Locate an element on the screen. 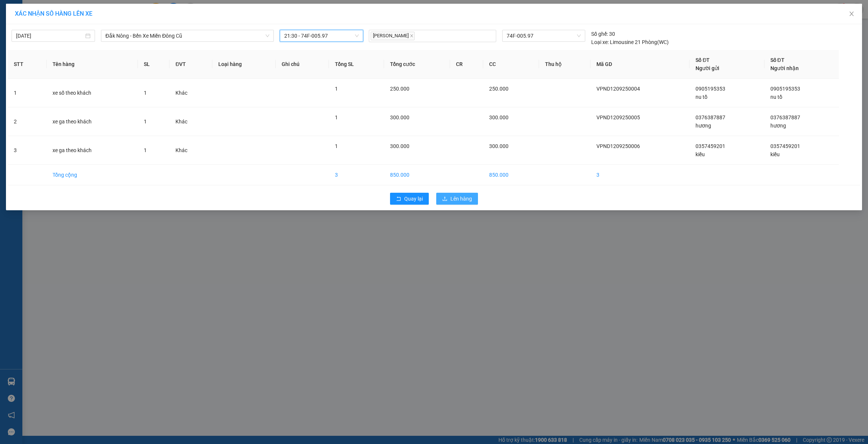 This screenshot has height=444, width=868. th: Loại hàng is located at coordinates (244, 65).